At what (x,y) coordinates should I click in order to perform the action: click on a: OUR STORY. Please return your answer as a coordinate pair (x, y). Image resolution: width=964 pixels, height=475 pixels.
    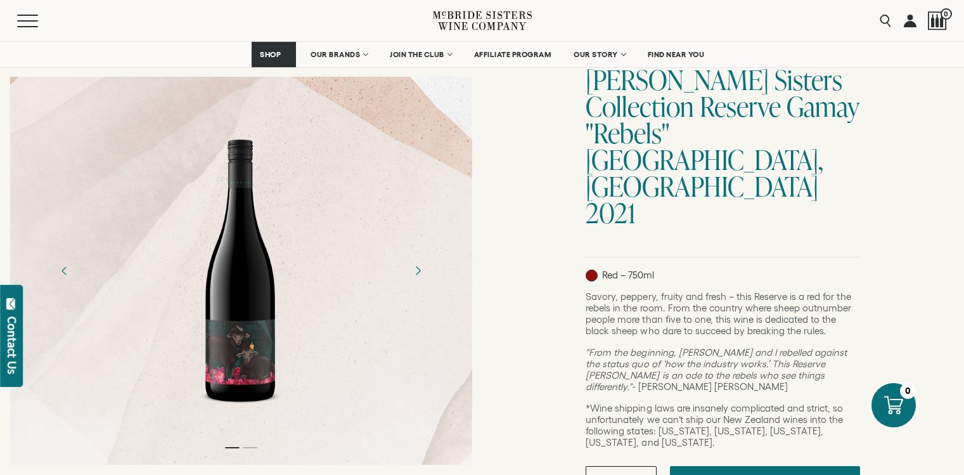
    Looking at the image, I should click on (599, 55).